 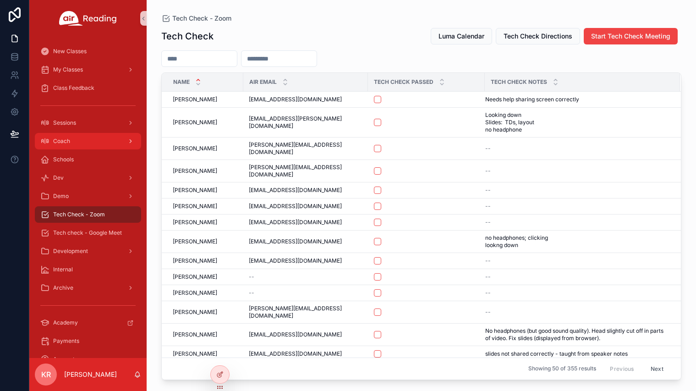 What do you see at coordinates (546, 122) in the screenshot?
I see `span: Looking down Slides: TDs, layout no headphone` at bounding box center [546, 122].